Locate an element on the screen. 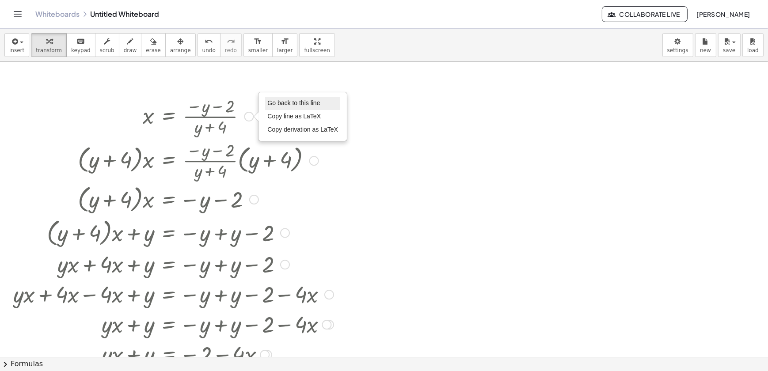 Image resolution: width=768 pixels, height=371 pixels. span: Copy derivation as LaTeX is located at coordinates (303, 129).